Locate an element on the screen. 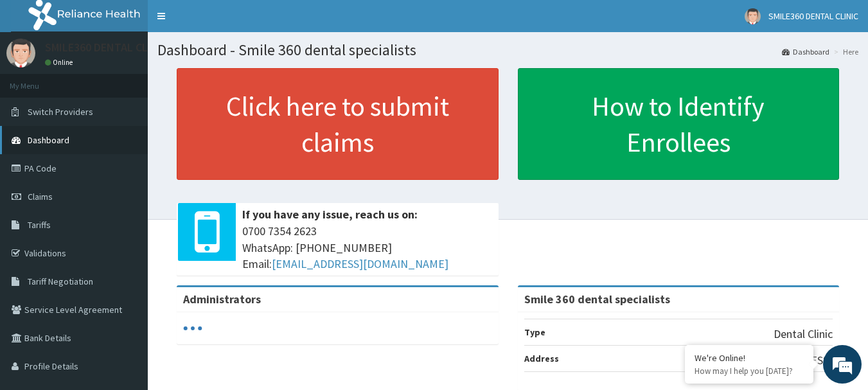  span: Switch Providers is located at coordinates (61, 112).